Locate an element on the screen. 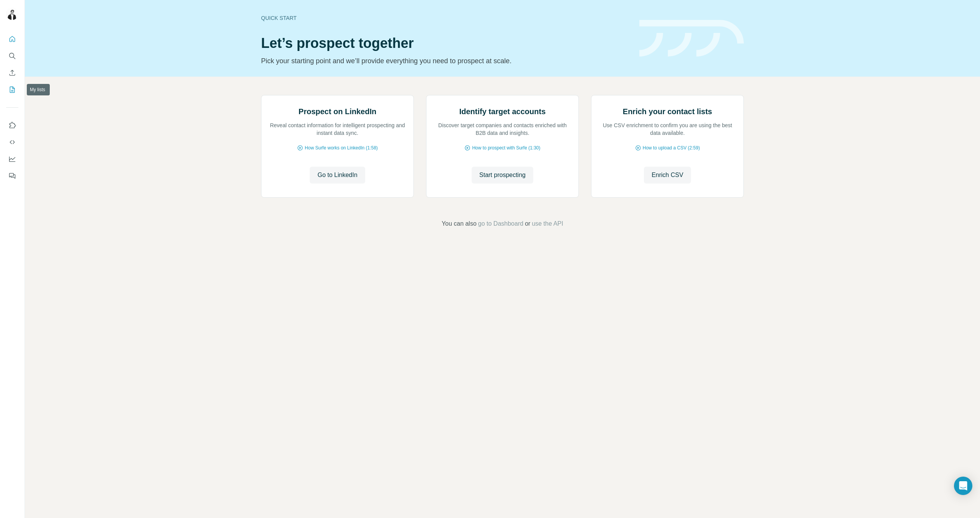  span: use the API is located at coordinates (547, 224).